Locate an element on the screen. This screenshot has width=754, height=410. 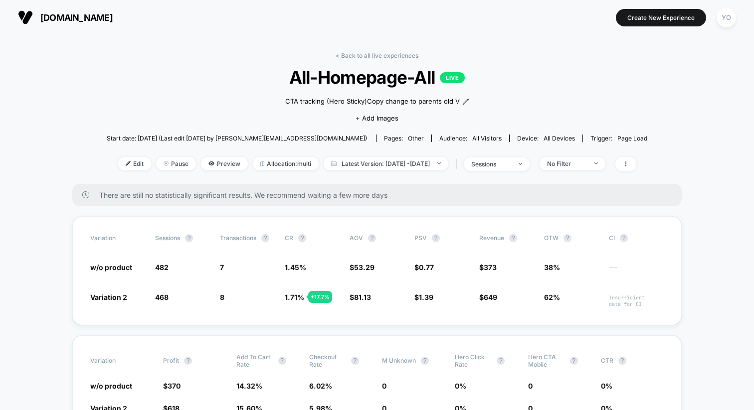
span: M Unknown is located at coordinates (399, 361).